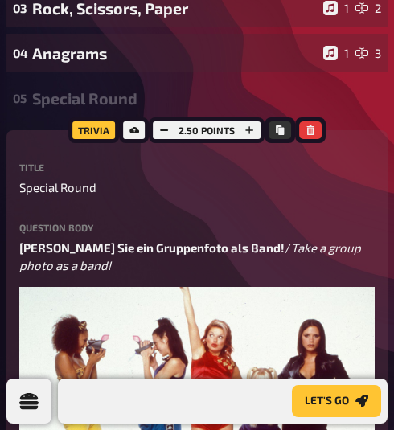  Describe the element at coordinates (93, 130) in the screenshot. I see `div: Trivia` at that location.